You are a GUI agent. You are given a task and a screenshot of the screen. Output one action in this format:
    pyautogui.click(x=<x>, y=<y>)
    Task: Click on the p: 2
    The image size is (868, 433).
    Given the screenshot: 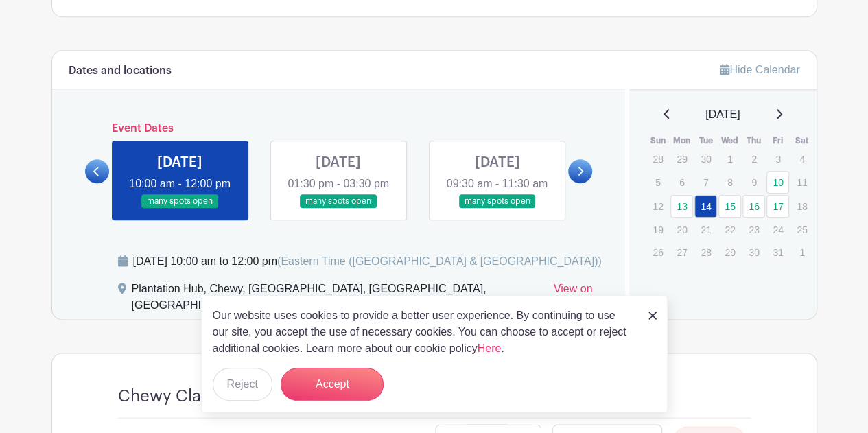 What is the action you would take?
    pyautogui.click(x=754, y=159)
    